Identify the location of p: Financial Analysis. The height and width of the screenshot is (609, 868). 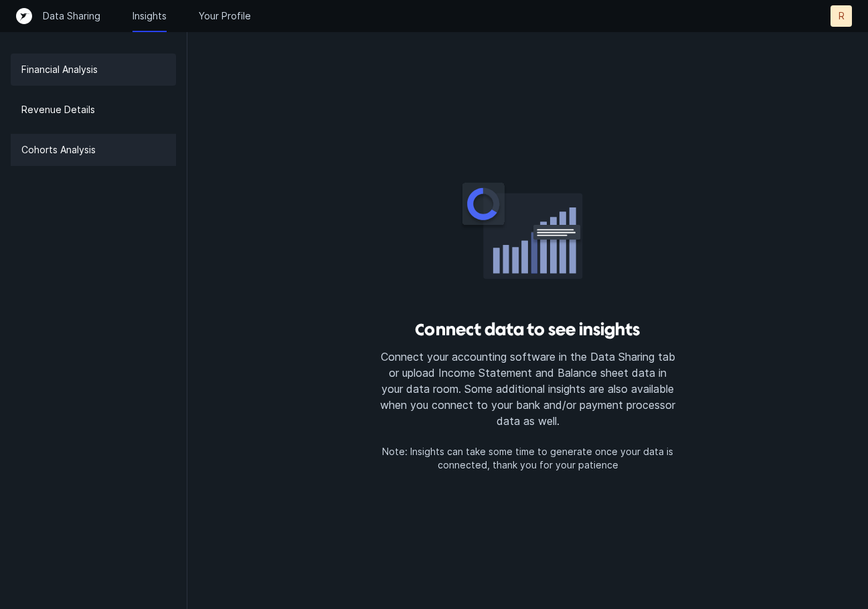
(59, 70).